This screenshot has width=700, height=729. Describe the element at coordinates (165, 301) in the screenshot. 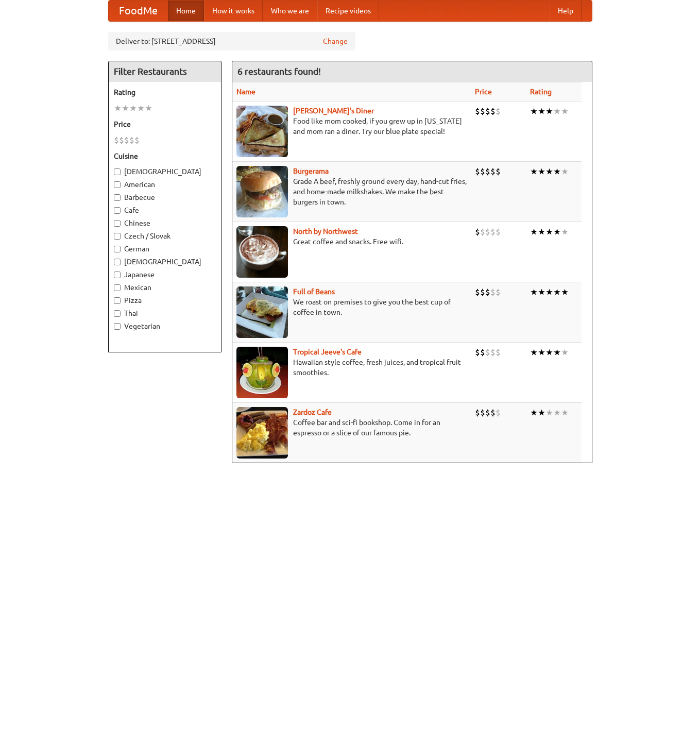

I see `label: Pizza` at that location.